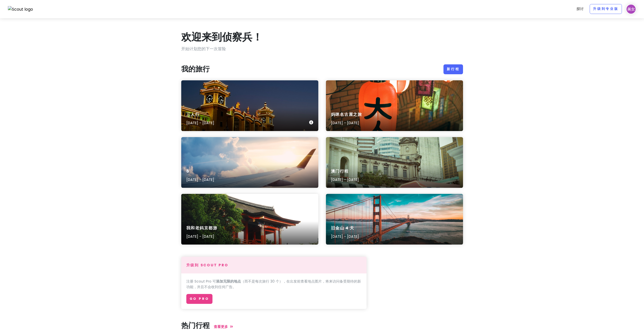  Describe the element at coordinates (605, 9) in the screenshot. I see `a: 升级到专业版` at that location.